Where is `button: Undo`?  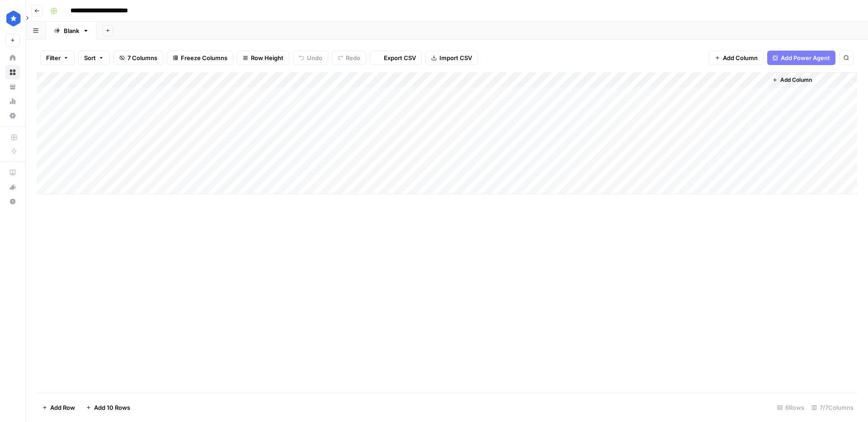
button: Undo is located at coordinates (311, 58).